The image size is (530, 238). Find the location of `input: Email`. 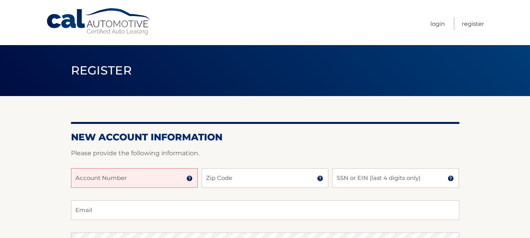

input: Email is located at coordinates (265, 210).